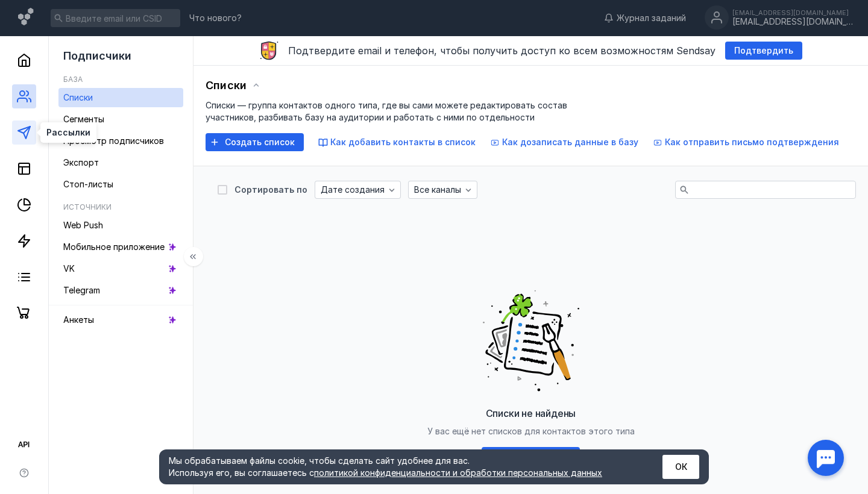 Image resolution: width=868 pixels, height=494 pixels. Describe the element at coordinates (121, 269) in the screenshot. I see `a: VK` at that location.